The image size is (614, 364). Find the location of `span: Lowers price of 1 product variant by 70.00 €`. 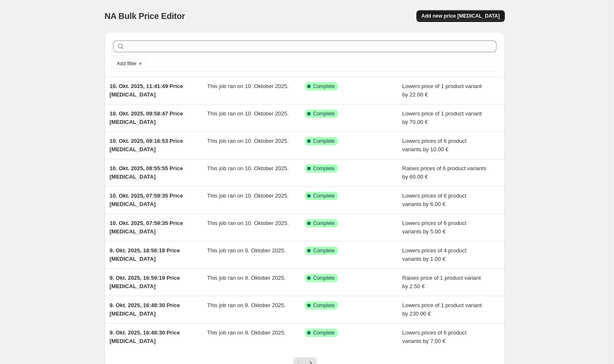

span: Lowers price of 1 product variant by 70.00 € is located at coordinates (442, 118).